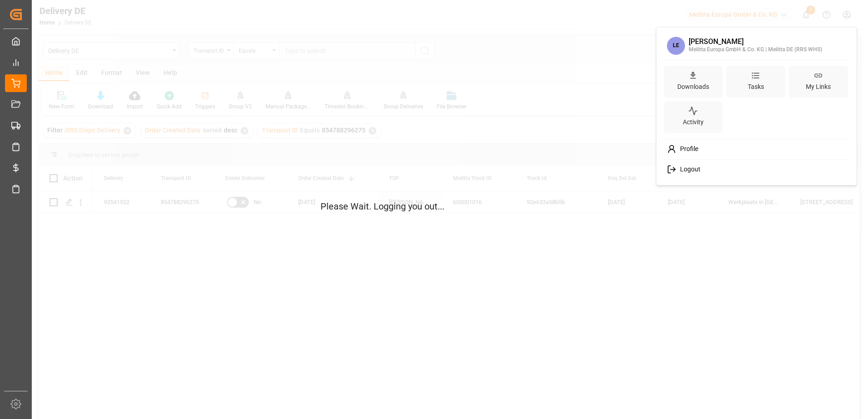  Describe the element at coordinates (688, 170) in the screenshot. I see `span: Logout` at that location.